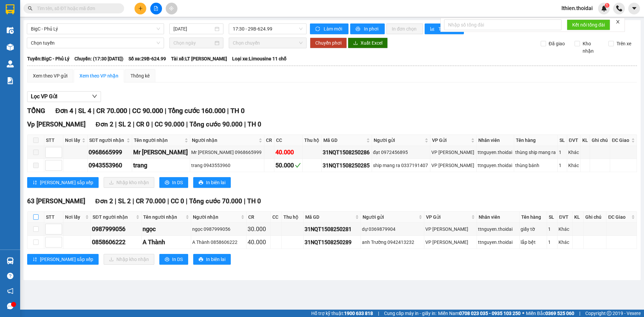  Describe the element at coordinates (592, 47) in the screenshot. I see `span: Kho nhận` at that location.